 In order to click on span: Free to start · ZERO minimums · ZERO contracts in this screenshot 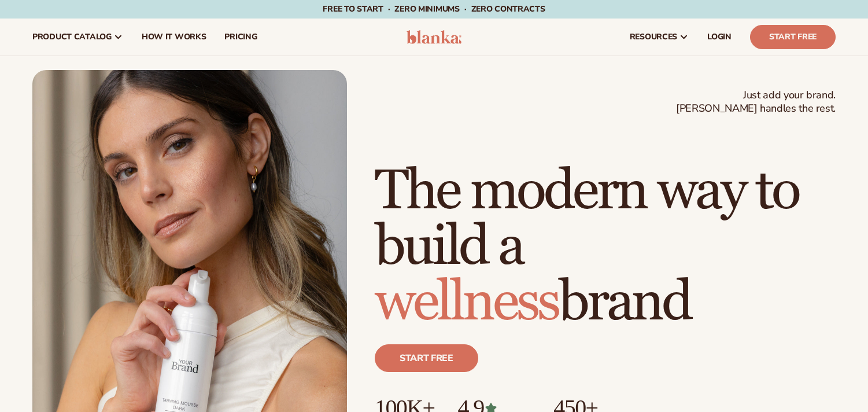, I will do `click(433, 9)`.